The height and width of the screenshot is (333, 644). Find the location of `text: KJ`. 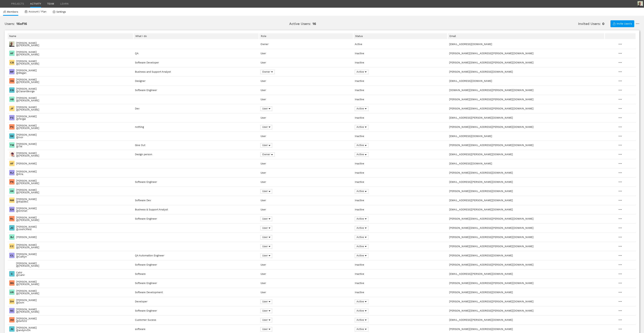

text: KJ is located at coordinates (12, 173).